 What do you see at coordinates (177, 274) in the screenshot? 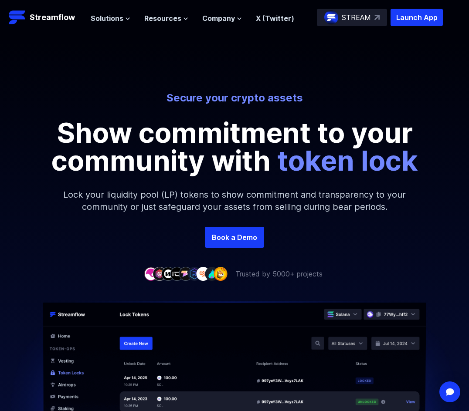
I see `img: company-4` at bounding box center [177, 274].